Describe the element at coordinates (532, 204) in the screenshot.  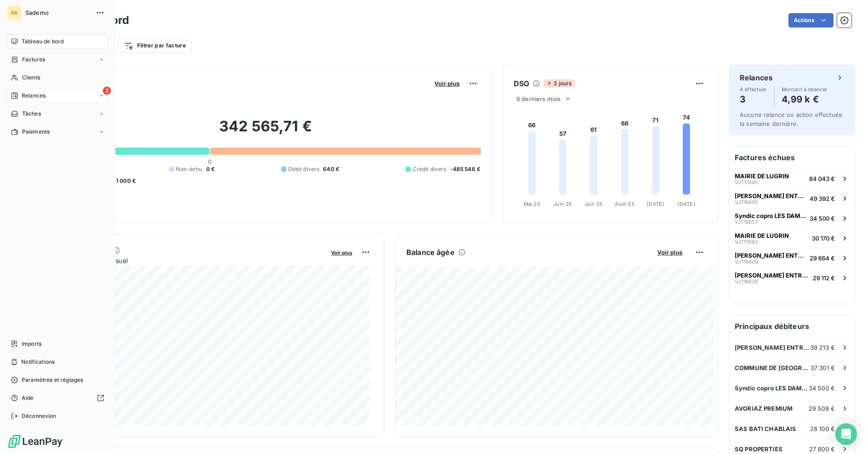
I see `tspan: Mai 25` at that location.